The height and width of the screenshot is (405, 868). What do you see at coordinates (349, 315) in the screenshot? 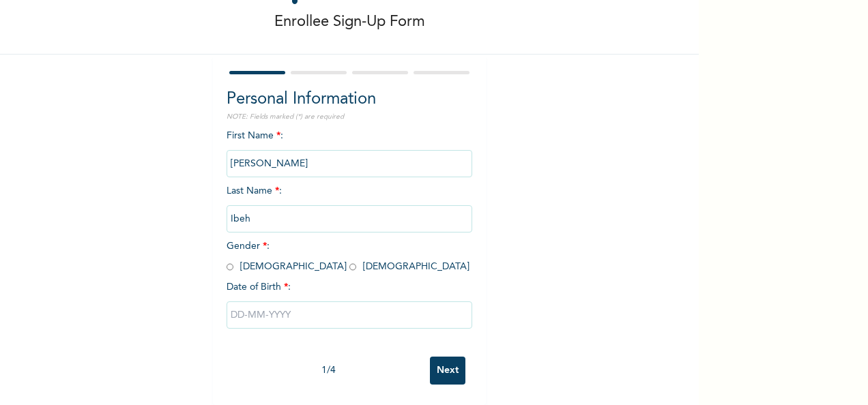
I see `input: DD-MM-YYYY` at bounding box center [349, 315].